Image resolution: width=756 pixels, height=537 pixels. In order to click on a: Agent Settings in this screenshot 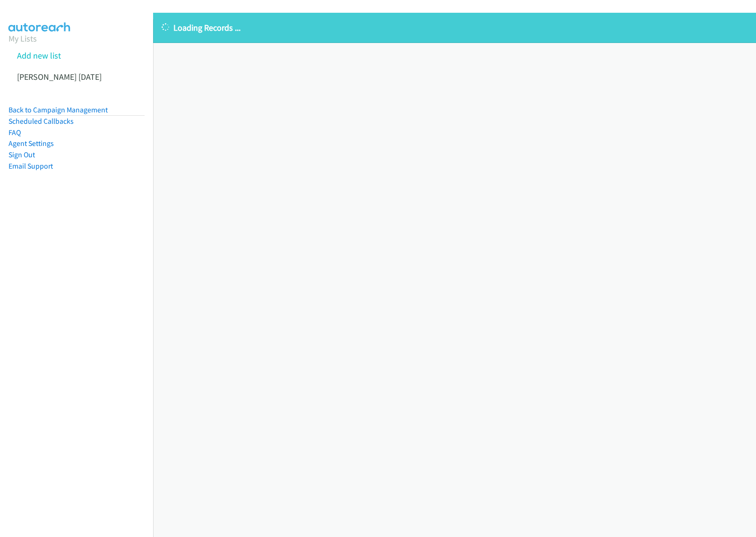, I will do `click(31, 143)`.